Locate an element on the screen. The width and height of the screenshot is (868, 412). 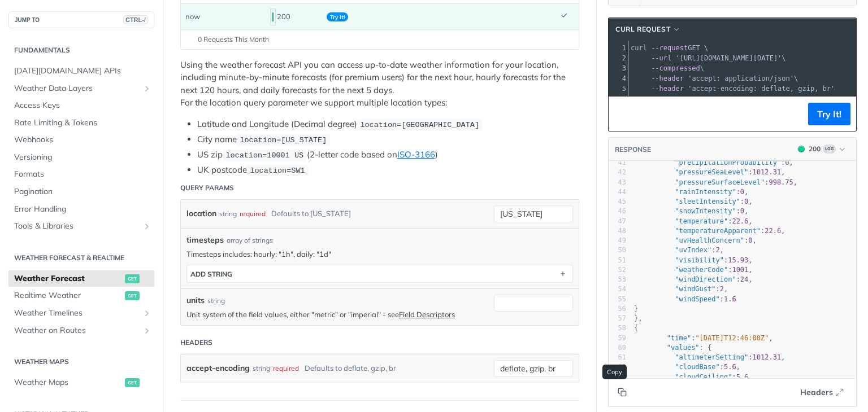
div: 53 is located at coordinates (617, 279).